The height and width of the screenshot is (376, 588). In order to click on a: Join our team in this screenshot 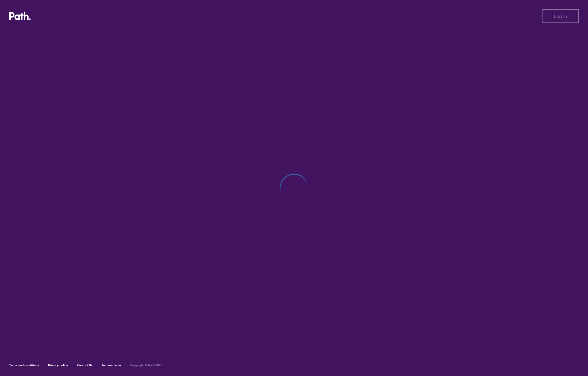, I will do `click(111, 365)`.